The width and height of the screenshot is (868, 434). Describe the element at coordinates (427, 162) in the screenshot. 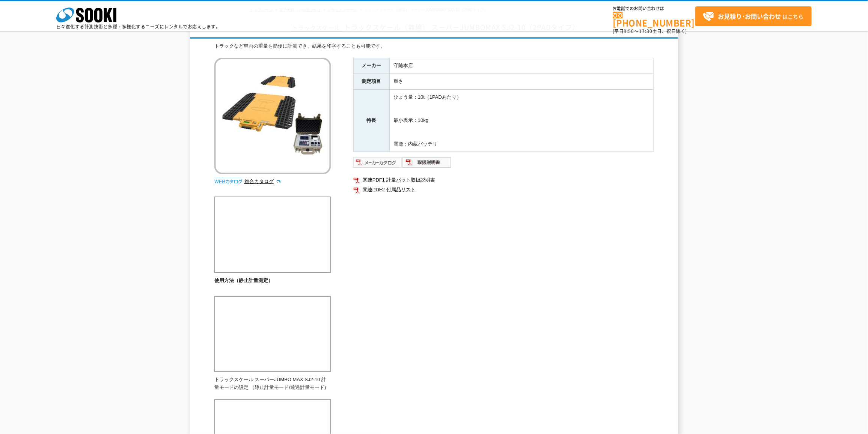

I see `img: 取扱説明書` at that location.